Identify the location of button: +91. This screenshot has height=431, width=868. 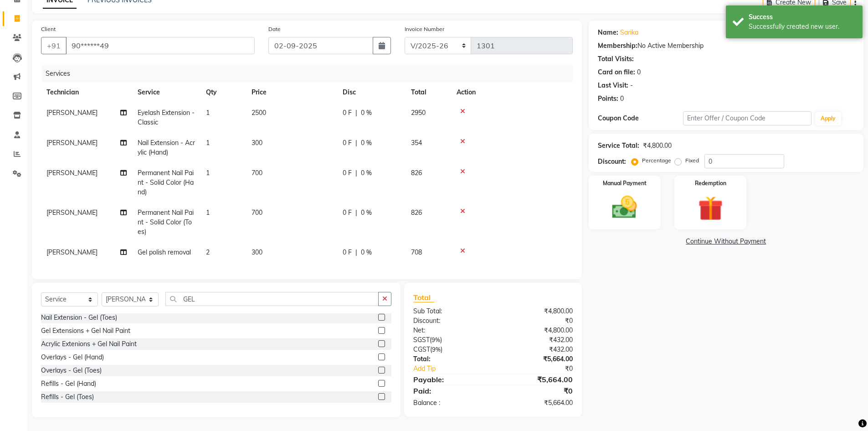
(54, 46).